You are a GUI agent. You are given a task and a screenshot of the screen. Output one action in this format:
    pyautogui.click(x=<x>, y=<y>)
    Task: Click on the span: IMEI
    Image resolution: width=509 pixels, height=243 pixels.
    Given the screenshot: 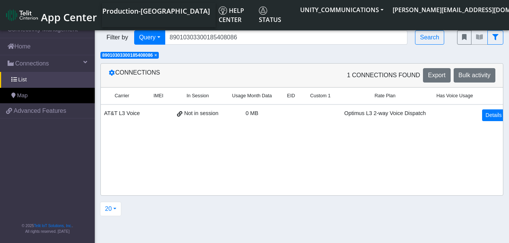 What is the action you would take?
    pyautogui.click(x=158, y=96)
    